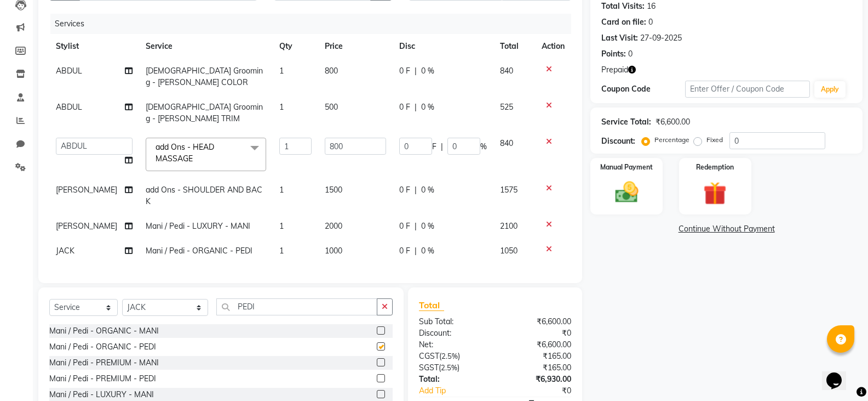  Describe the element at coordinates (515, 46) in the screenshot. I see `th: Total` at that location.